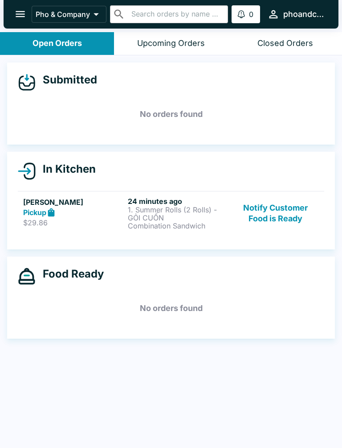 Image resolution: width=342 pixels, height=448 pixels. What do you see at coordinates (57, 43) in the screenshot?
I see `div: Open Orders` at bounding box center [57, 43].